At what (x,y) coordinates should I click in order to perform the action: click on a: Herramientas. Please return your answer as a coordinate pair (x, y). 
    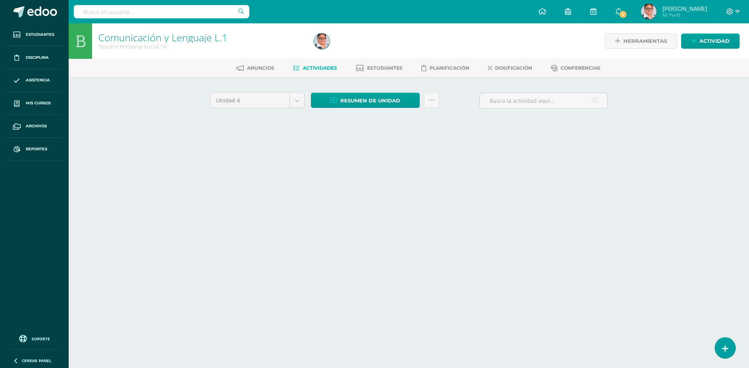
    Looking at the image, I should click on (641, 41).